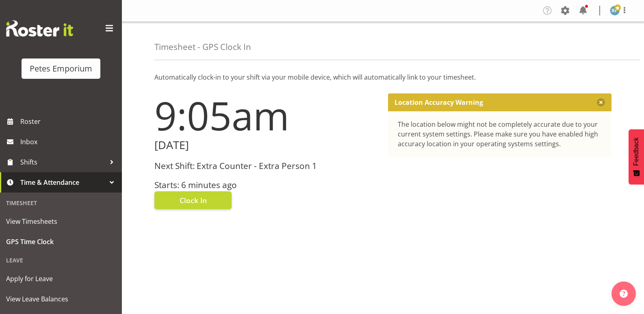  Describe the element at coordinates (266, 166) in the screenshot. I see `h3: Next Shift: Extra Counter - Extra Person 1` at that location.